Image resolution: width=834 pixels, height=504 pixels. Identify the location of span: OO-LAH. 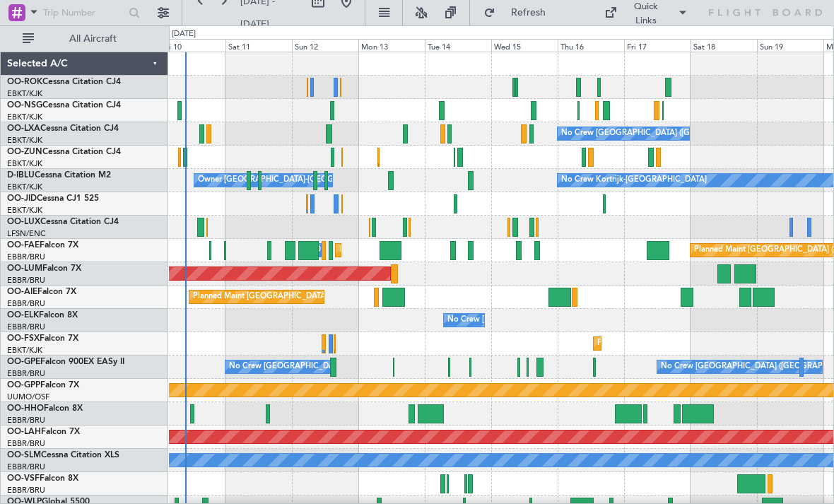
(24, 432).